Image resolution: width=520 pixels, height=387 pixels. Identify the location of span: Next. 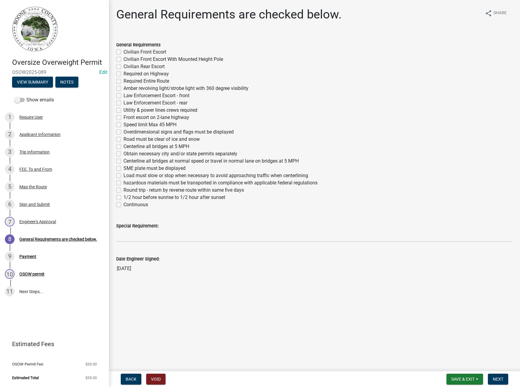
(498, 379).